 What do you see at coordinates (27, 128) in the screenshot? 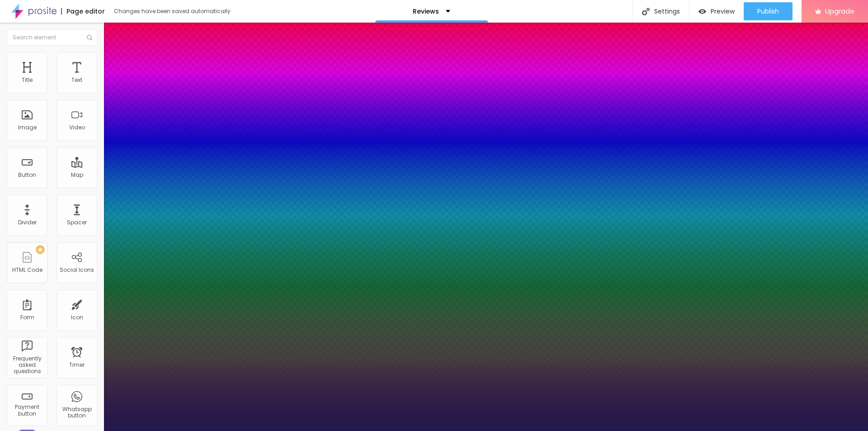
I see `div: Image` at bounding box center [27, 128].